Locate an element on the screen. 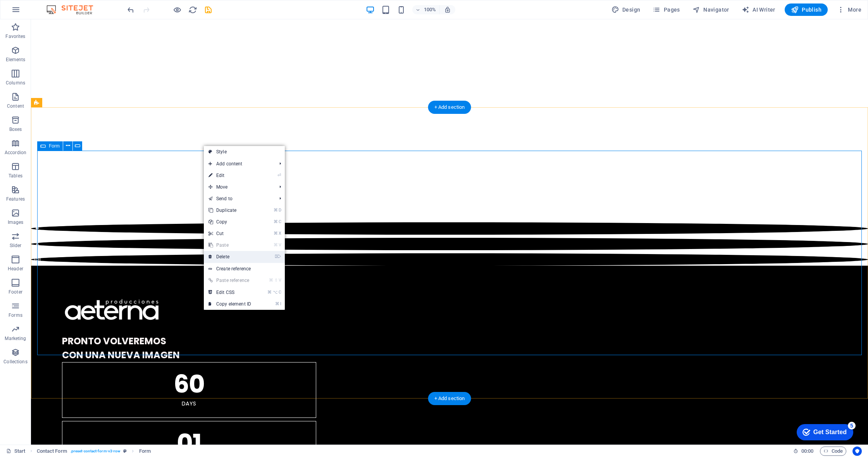 This screenshot has height=457, width=868. div: Get Started 5 items remaining, 0% complete is located at coordinates (34, 12).